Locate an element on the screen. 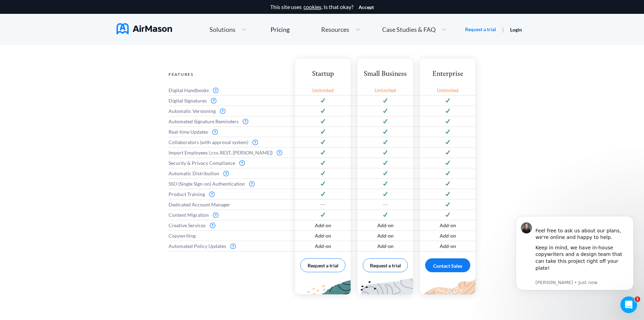  div: Message content is located at coordinates (77, 35).